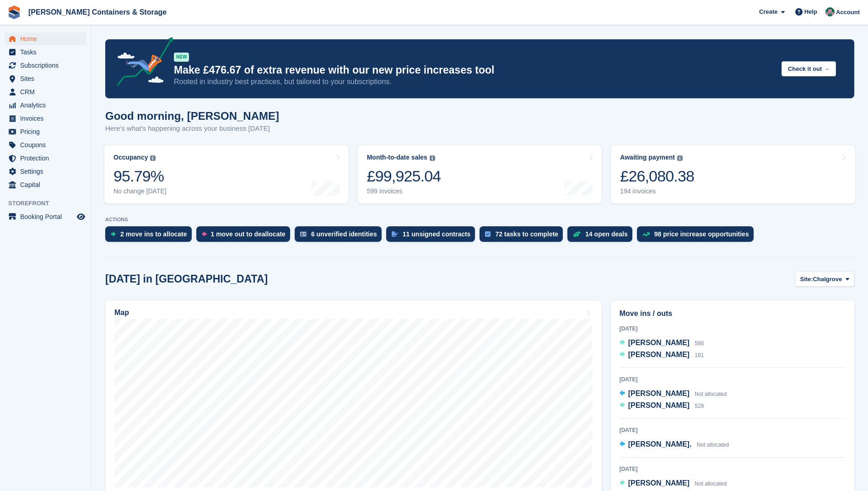 This screenshot has height=491, width=868. I want to click on img: Julia Marcham, so click(830, 11).